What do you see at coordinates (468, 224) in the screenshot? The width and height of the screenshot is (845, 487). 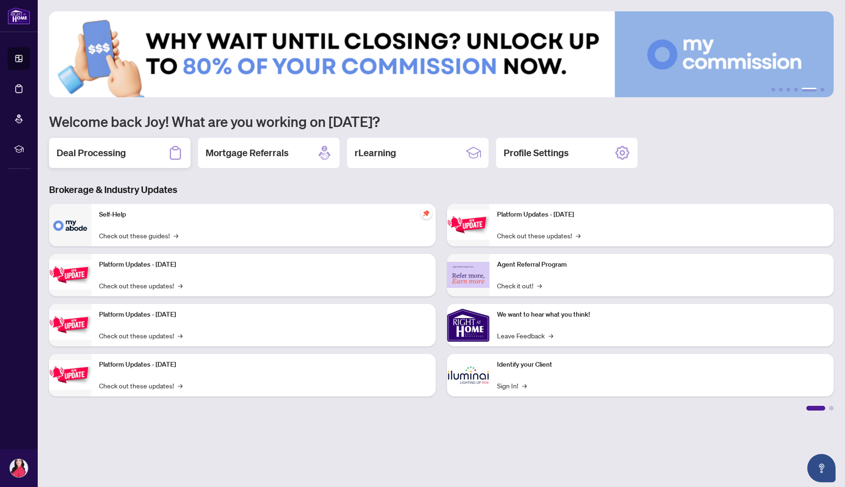 I see `img: Platform Updates - June 23, 2025` at bounding box center [468, 224].